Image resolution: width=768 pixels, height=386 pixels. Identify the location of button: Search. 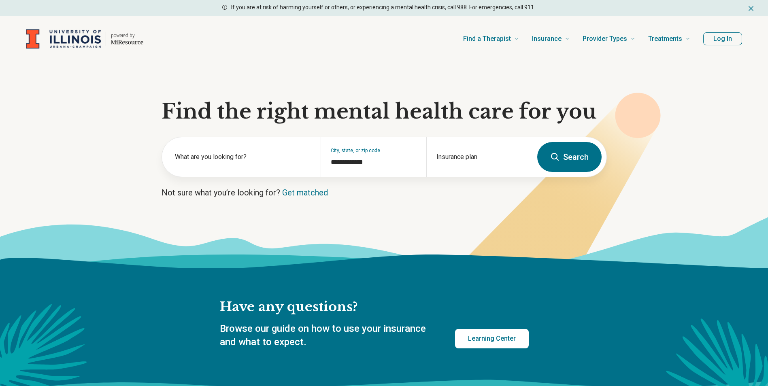
(569, 157).